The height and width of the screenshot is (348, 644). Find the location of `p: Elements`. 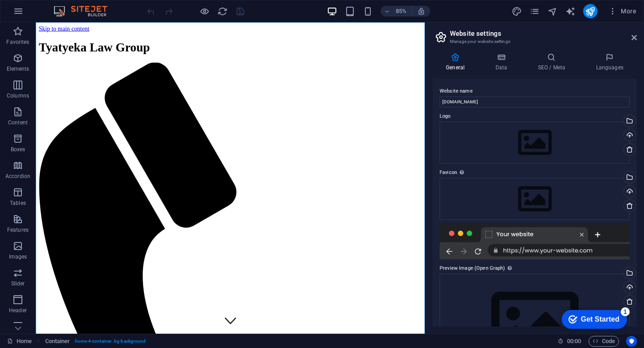

p: Elements is located at coordinates (18, 69).